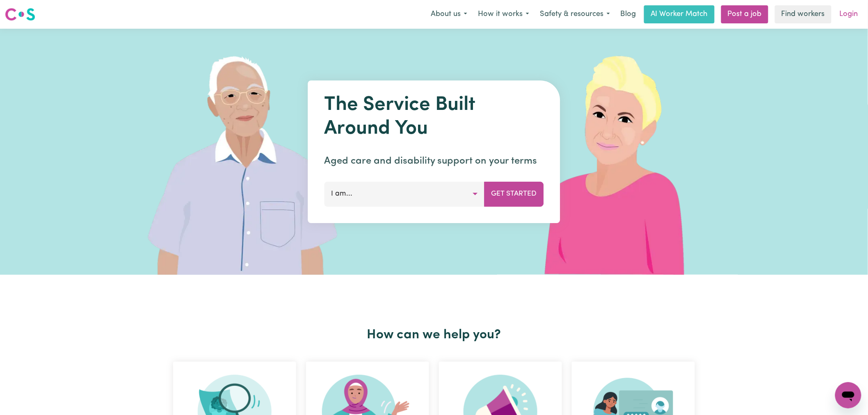 The height and width of the screenshot is (415, 868). I want to click on p: Aged care and disability support on your terms, so click(434, 161).